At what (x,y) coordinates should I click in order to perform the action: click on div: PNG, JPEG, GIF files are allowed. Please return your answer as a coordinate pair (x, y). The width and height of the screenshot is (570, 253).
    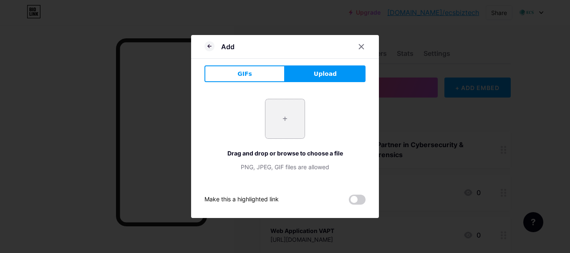
    Looking at the image, I should click on (285, 167).